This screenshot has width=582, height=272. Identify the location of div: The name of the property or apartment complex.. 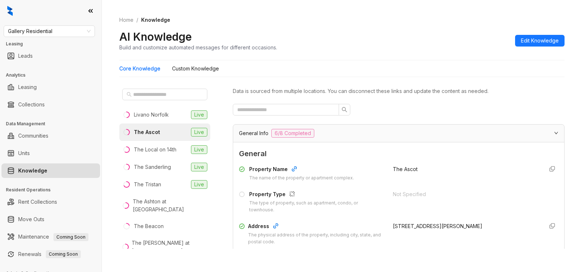
(301, 178).